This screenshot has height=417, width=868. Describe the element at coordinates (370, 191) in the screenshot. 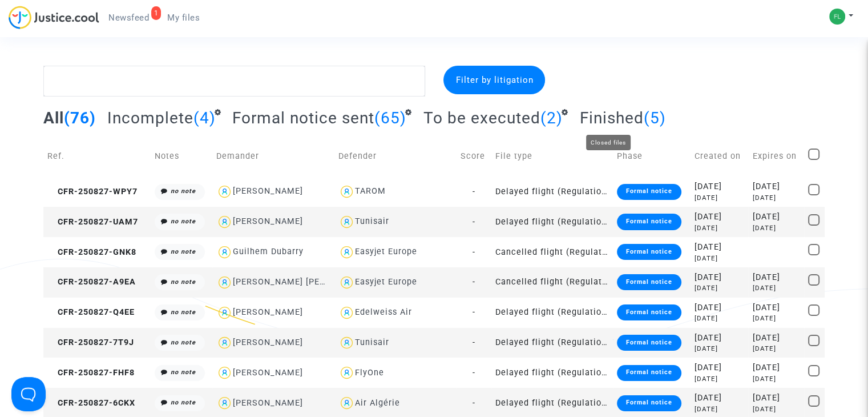

I see `div: TAROM` at that location.